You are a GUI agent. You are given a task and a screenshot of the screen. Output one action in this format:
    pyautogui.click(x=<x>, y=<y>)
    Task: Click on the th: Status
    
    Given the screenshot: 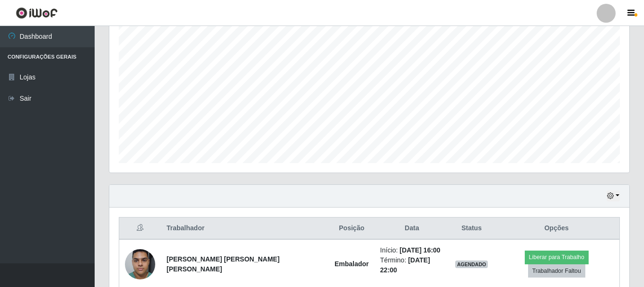 What is the action you would take?
    pyautogui.click(x=472, y=229)
    